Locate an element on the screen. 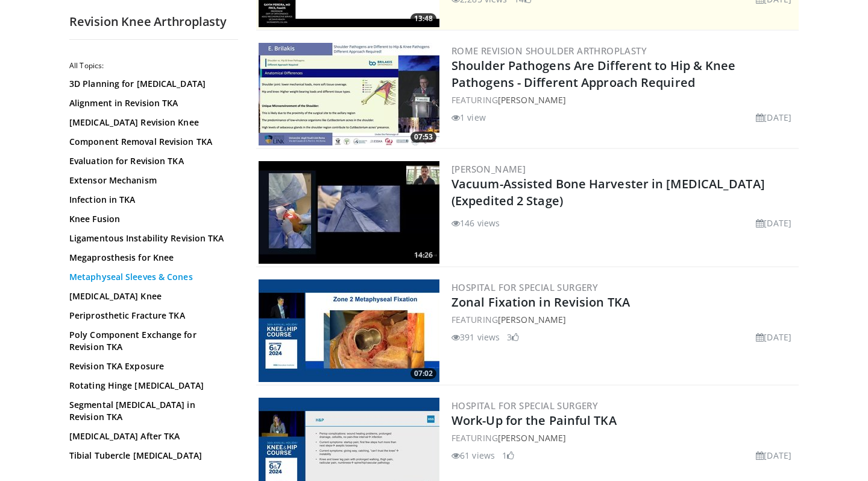  a: Rome Revision Shoulder Arthroplasty is located at coordinates (549, 51).